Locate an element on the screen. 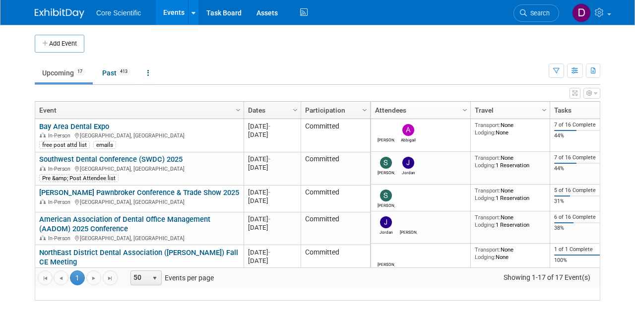 The image size is (635, 324). div: Morgan Khan is located at coordinates (409, 231).